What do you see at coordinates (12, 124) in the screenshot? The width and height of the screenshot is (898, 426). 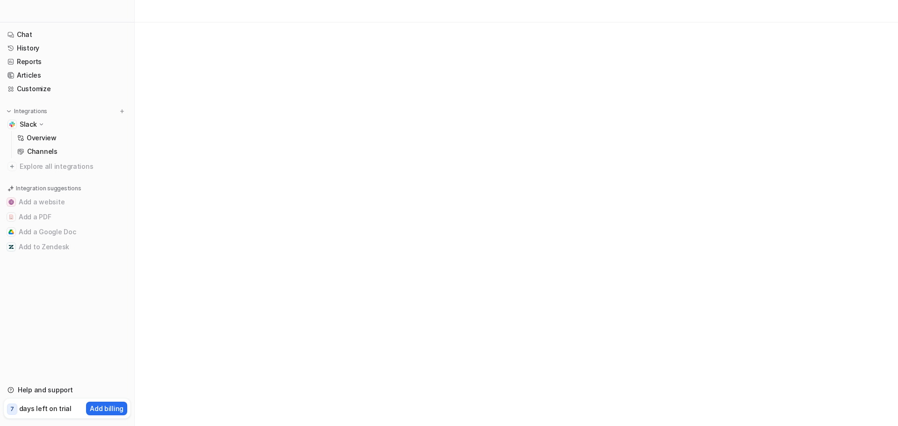 I see `img: Slack` at bounding box center [12, 124].